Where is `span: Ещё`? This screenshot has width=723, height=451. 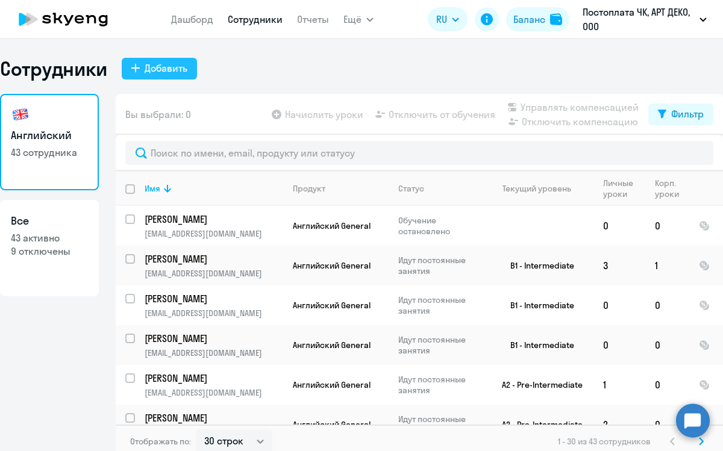
span: Ещё is located at coordinates (353, 19).